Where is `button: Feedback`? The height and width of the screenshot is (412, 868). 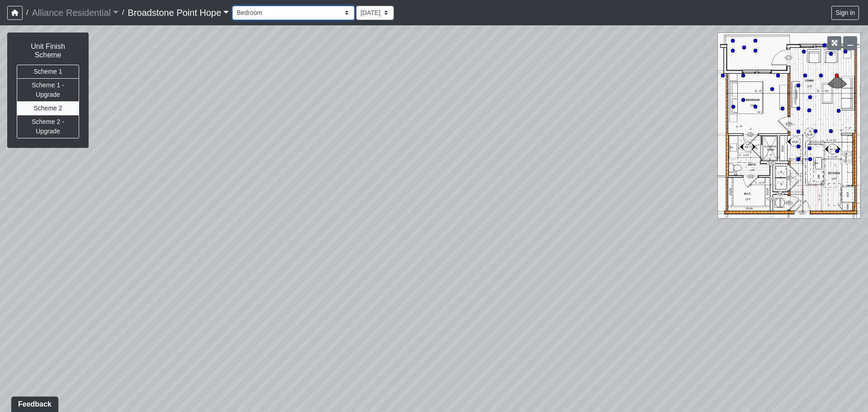
button: Feedback is located at coordinates (28, 10).